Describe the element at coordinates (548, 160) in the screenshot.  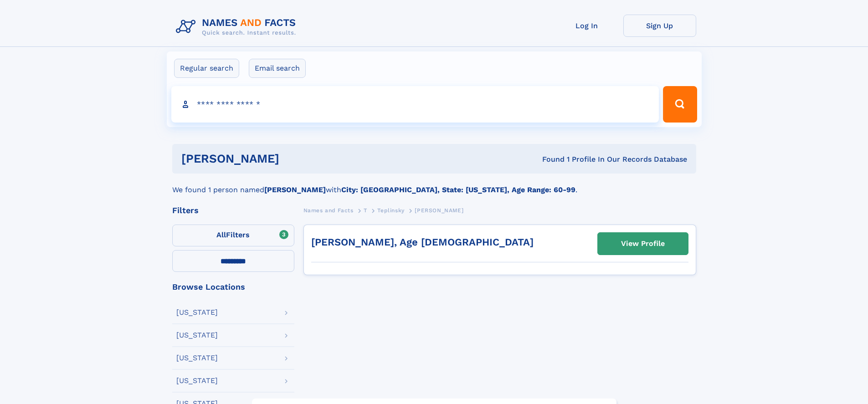
I see `div: Found 1 Profile In Our Records Database` at that location.